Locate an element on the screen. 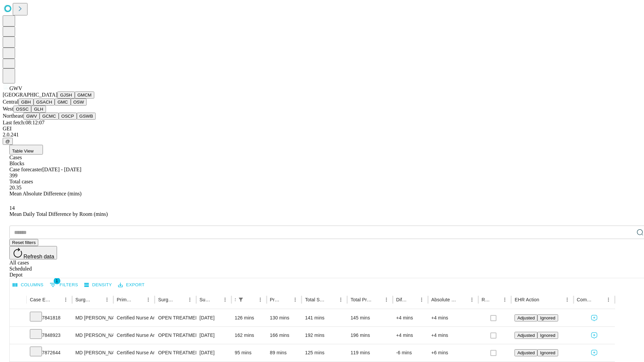 The height and width of the screenshot is (362, 644). div: 145 mins is located at coordinates (370, 318).